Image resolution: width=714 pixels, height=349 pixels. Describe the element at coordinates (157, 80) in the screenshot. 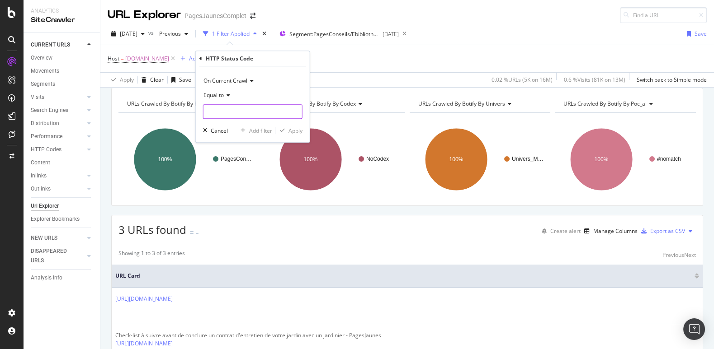

I see `div: Clear` at that location.